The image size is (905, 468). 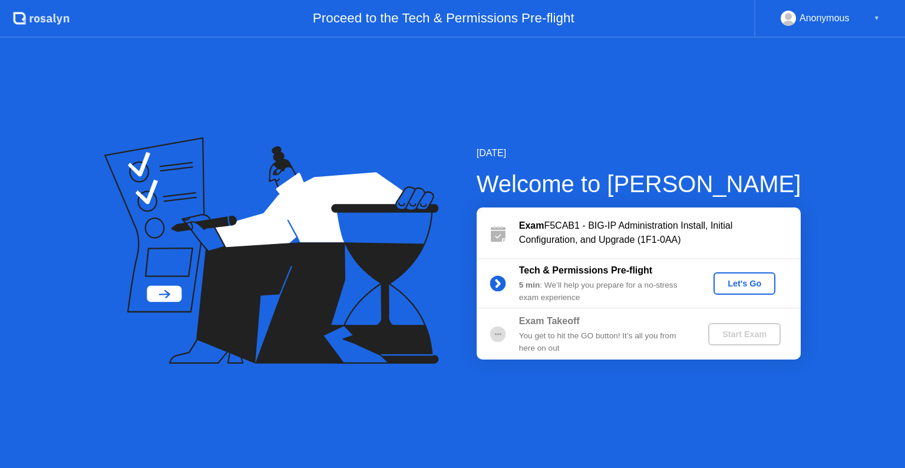 What do you see at coordinates (744, 283) in the screenshot?
I see `button: Let's Go` at bounding box center [744, 283].